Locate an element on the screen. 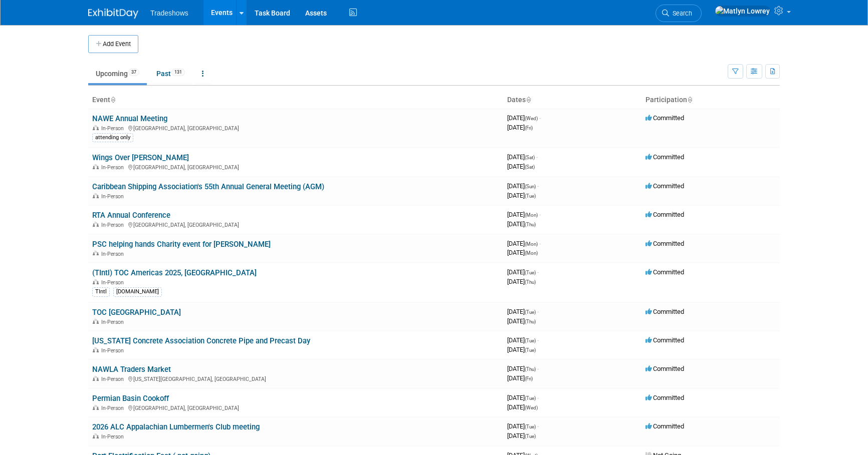 Image resolution: width=868 pixels, height=455 pixels. a: NAWE Annual Meeting is located at coordinates (130, 118).